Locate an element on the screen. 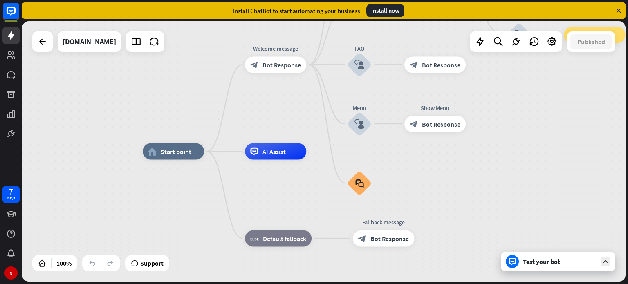 Image resolution: width=628 pixels, height=284 pixels. div: Fallback message is located at coordinates (384, 222).